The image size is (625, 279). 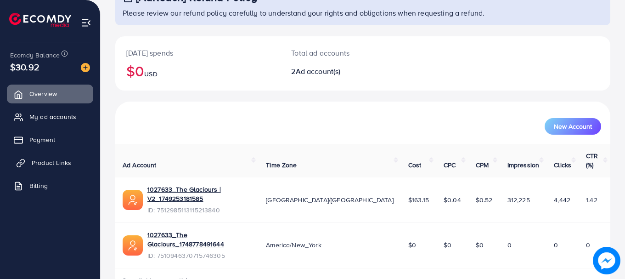 I want to click on a: Payment, so click(x=50, y=140).